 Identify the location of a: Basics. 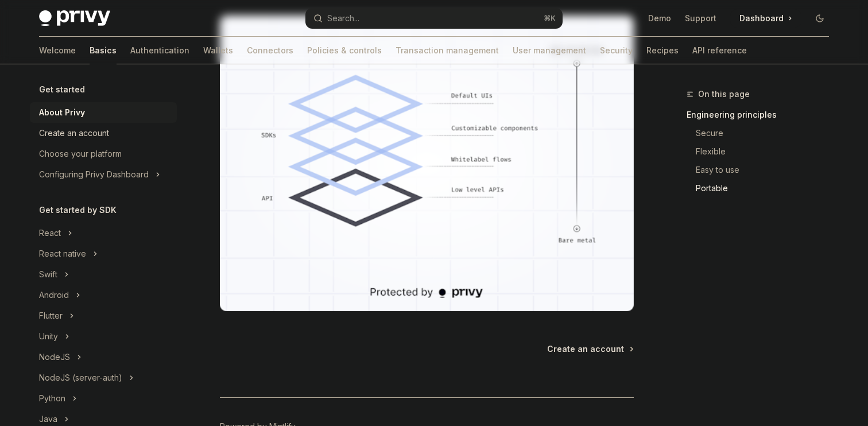
(103, 51).